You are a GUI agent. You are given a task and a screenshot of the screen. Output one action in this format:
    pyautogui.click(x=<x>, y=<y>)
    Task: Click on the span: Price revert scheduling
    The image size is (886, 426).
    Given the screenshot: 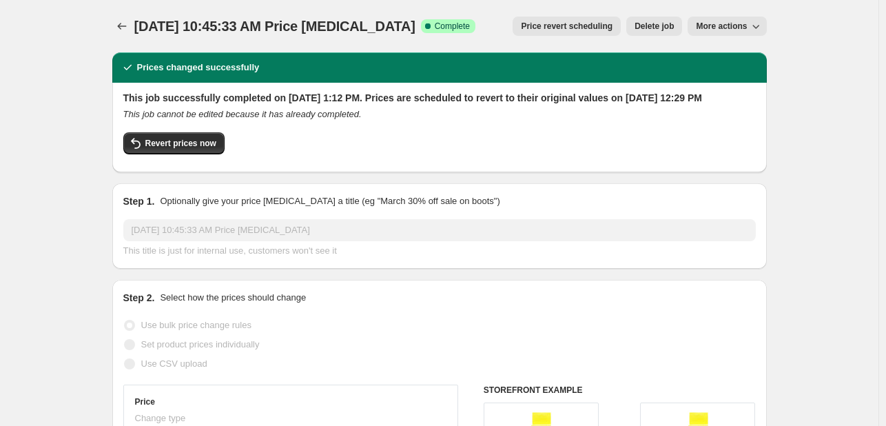 What is the action you would take?
    pyautogui.click(x=567, y=26)
    